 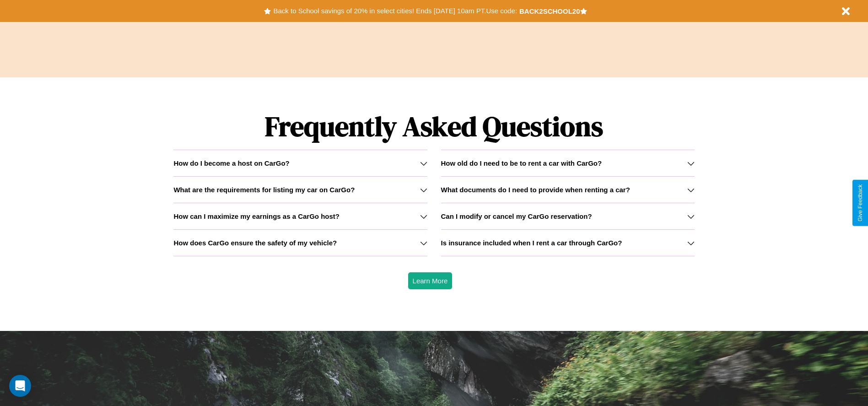 What do you see at coordinates (860, 203) in the screenshot?
I see `div: Give Feedback` at bounding box center [860, 203].